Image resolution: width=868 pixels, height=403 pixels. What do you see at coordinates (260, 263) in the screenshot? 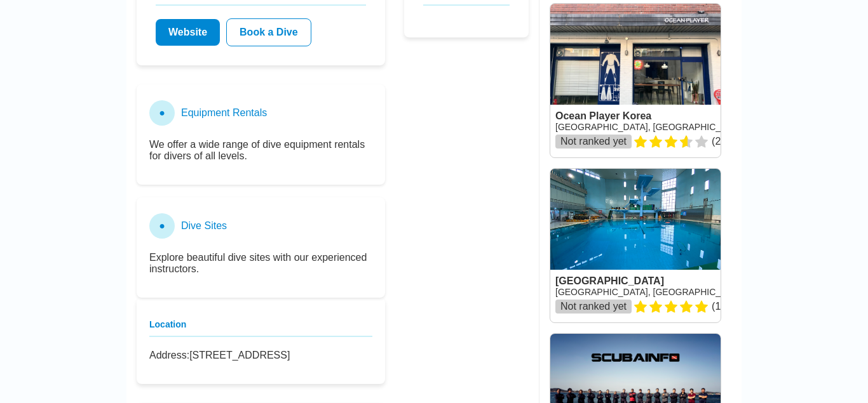
I see `p: Explore beautiful dive sites with our experienced instructors.` at bounding box center [260, 263].